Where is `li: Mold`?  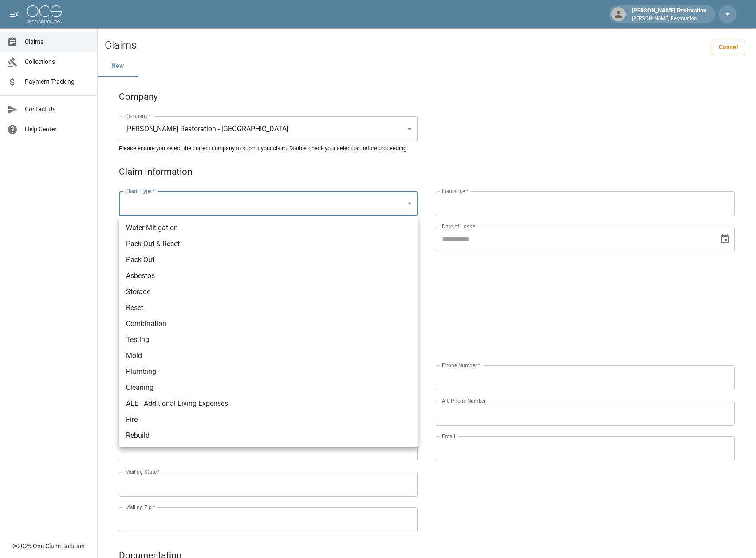 li: Mold is located at coordinates (268, 355).